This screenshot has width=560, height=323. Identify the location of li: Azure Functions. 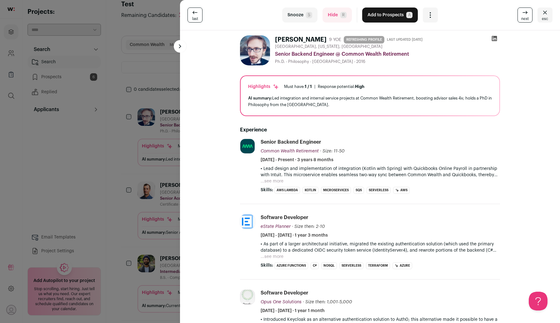
(291, 265).